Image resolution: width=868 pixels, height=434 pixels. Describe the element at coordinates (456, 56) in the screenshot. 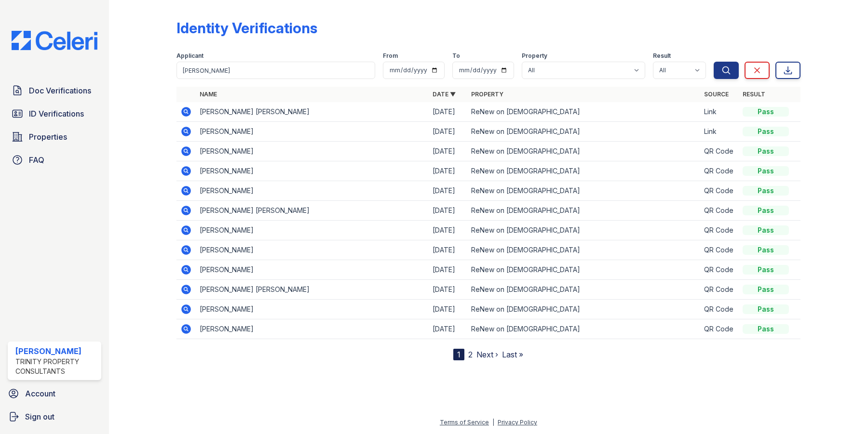

I see `label: To` at that location.